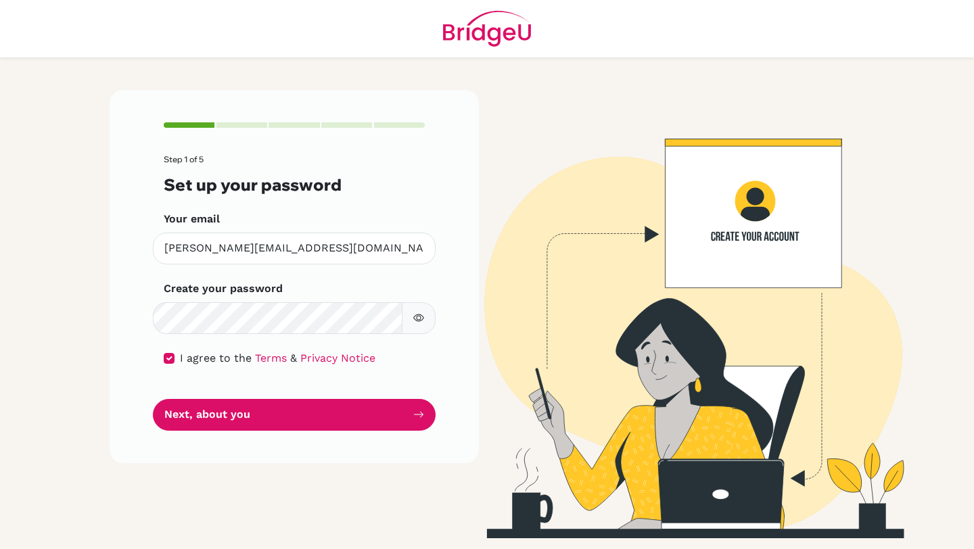  Describe the element at coordinates (337, 358) in the screenshot. I see `a: Privacy Notice` at that location.